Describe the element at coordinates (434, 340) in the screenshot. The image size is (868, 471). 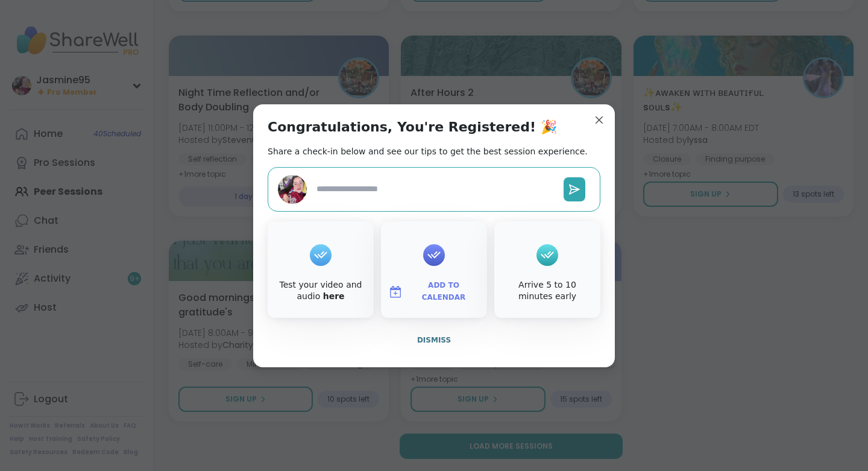
I see `span: Dismiss` at that location.